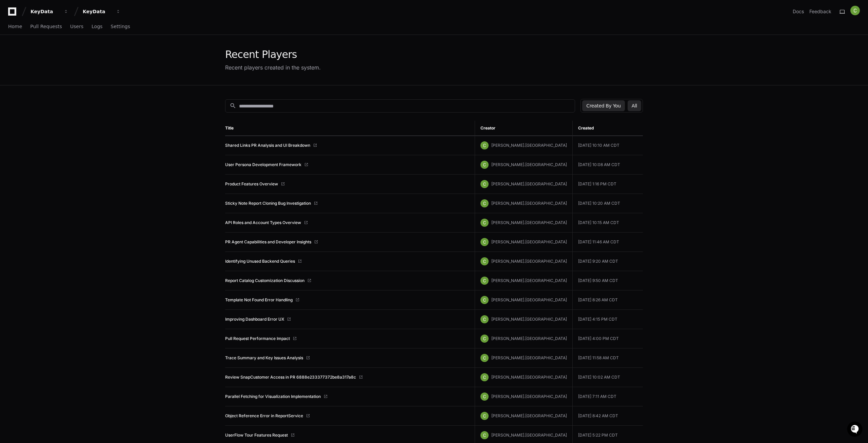 The height and width of the screenshot is (443, 868). Describe the element at coordinates (77, 27) in the screenshot. I see `span: Users` at that location.